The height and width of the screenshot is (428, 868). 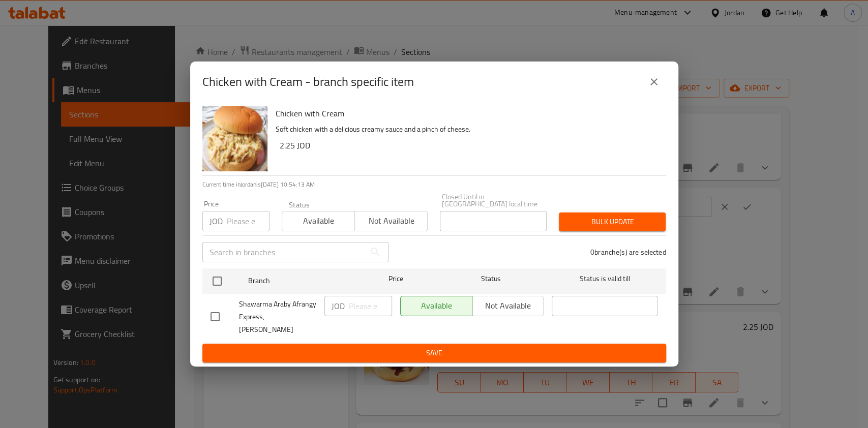 I want to click on button: close, so click(x=654, y=82).